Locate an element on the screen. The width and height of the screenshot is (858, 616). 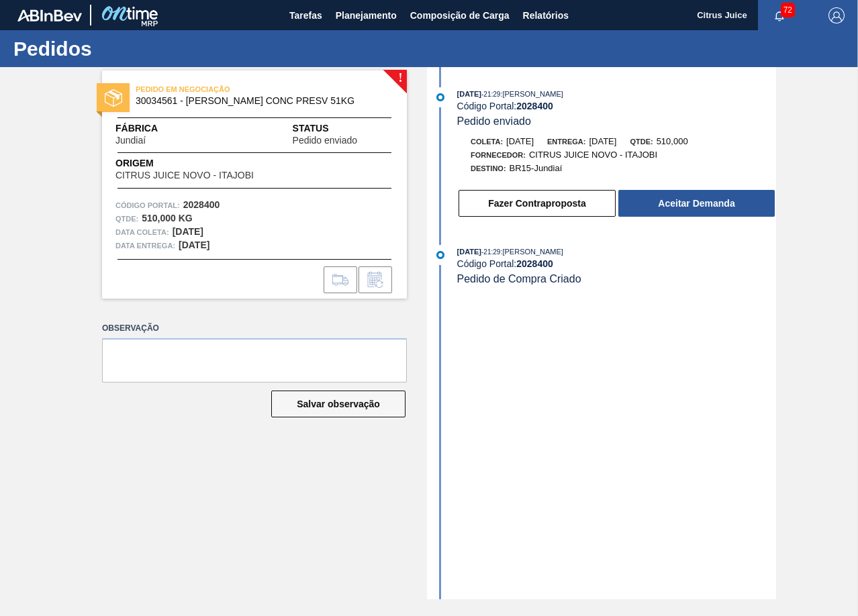
span: BR15-Jundiaí is located at coordinates (536, 167).